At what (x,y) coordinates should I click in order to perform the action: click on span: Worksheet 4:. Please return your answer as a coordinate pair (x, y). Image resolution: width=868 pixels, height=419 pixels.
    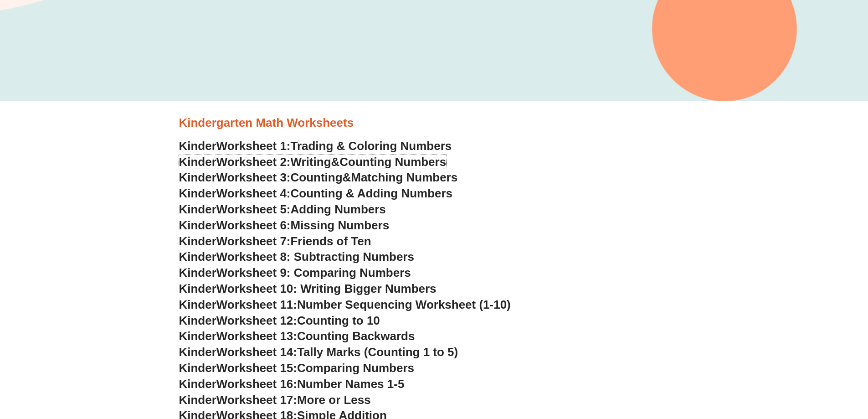
    Looking at the image, I should click on (253, 193).